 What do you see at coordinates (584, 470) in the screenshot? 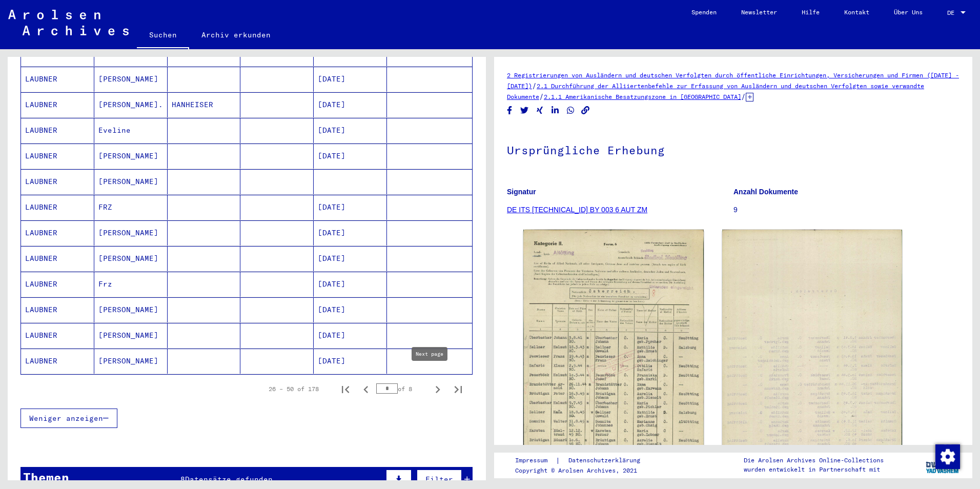
I see `p: Copyright © Arolsen Archives, 2021` at bounding box center [584, 470].